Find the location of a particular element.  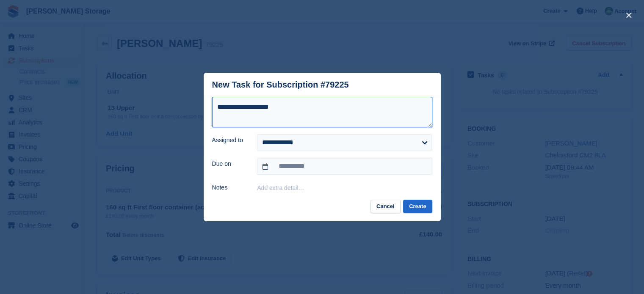

label: Assigned to is located at coordinates (230, 140).